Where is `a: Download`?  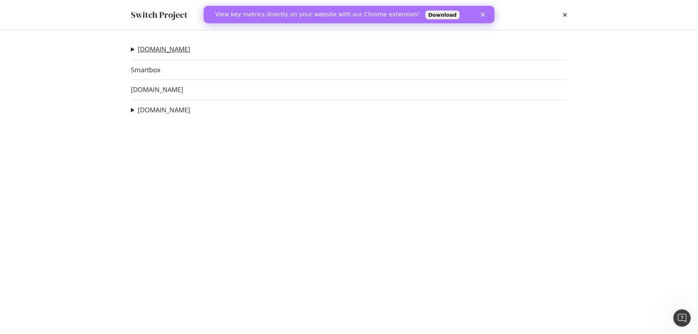 a: Download is located at coordinates (239, 9).